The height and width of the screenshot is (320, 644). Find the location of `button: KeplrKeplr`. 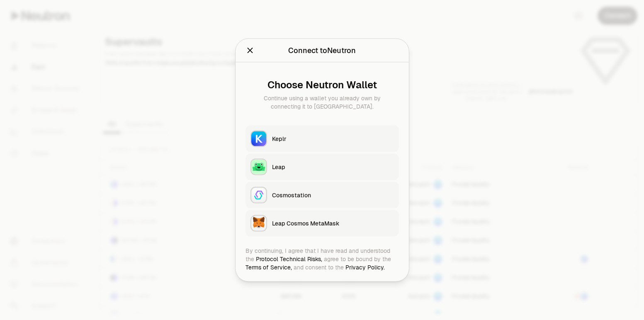

button: KeplrKeplr is located at coordinates (322, 139).